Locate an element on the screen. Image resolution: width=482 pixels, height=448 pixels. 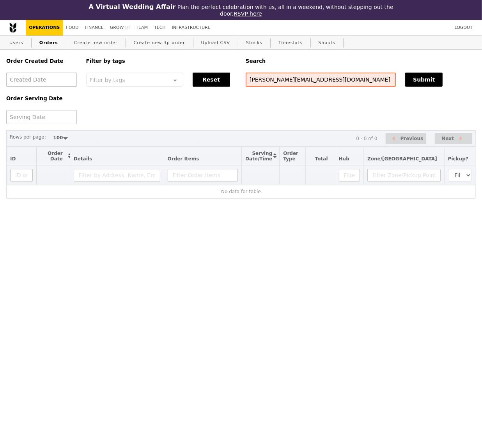
div: No data for table is located at coordinates (241, 191).